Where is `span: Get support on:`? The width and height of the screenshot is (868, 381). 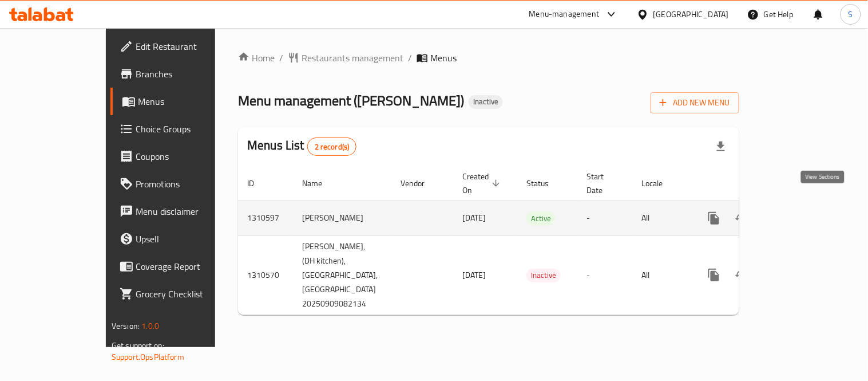 span: Get support on: is located at coordinates (138, 345).